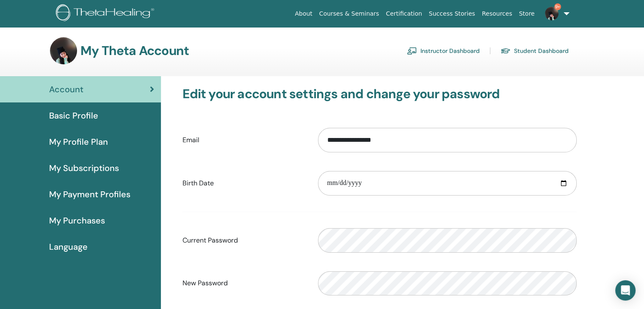 This screenshot has height=309, width=644. What do you see at coordinates (349, 14) in the screenshot?
I see `a: Courses & Seminars` at bounding box center [349, 14].